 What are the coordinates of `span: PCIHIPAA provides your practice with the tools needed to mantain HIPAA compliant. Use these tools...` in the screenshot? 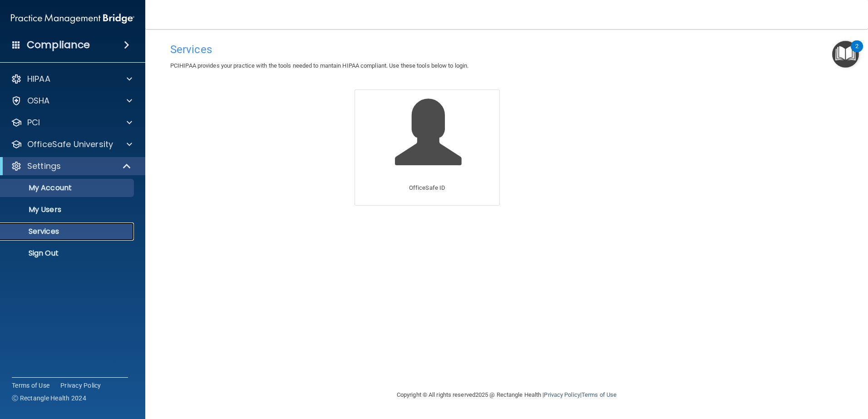 It's located at (319, 65).